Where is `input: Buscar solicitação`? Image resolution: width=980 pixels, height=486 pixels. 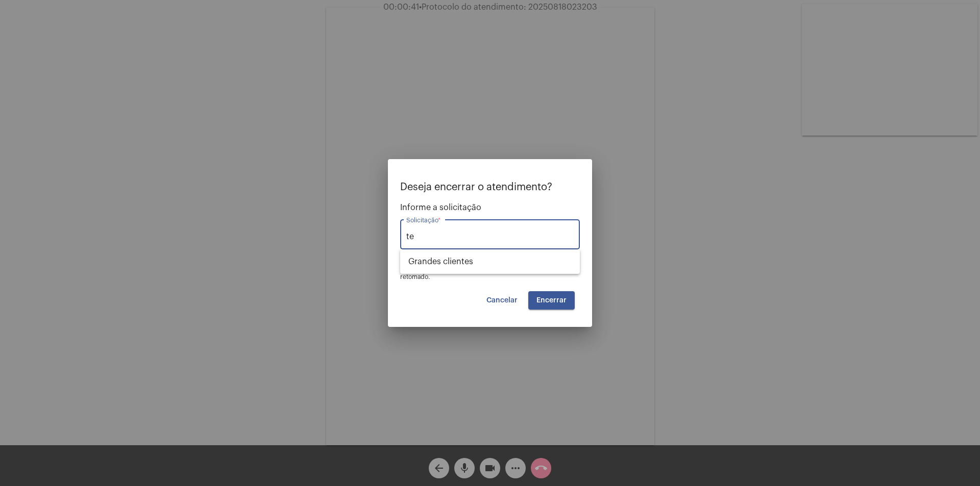
input: Buscar solicitação is located at coordinates (490, 237).